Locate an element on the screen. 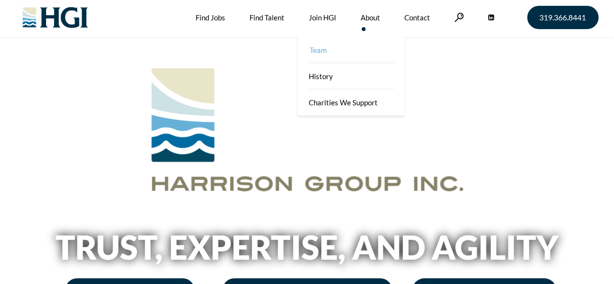  h2: Trust, Expertise, and Agility is located at coordinates (307, 247).